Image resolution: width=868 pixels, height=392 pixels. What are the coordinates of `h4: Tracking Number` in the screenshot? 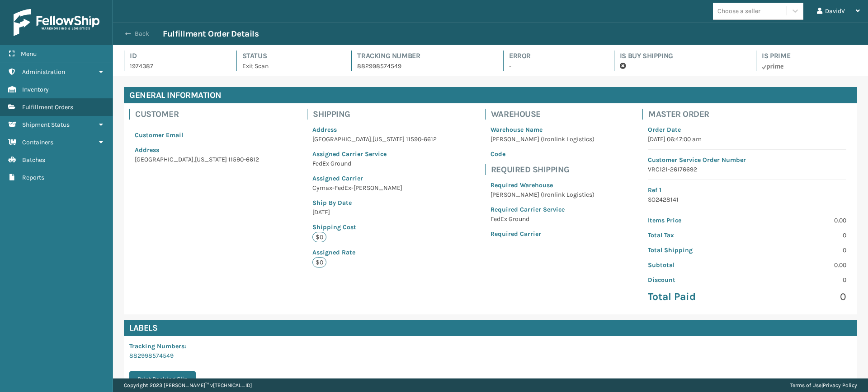 It's located at (422, 56).